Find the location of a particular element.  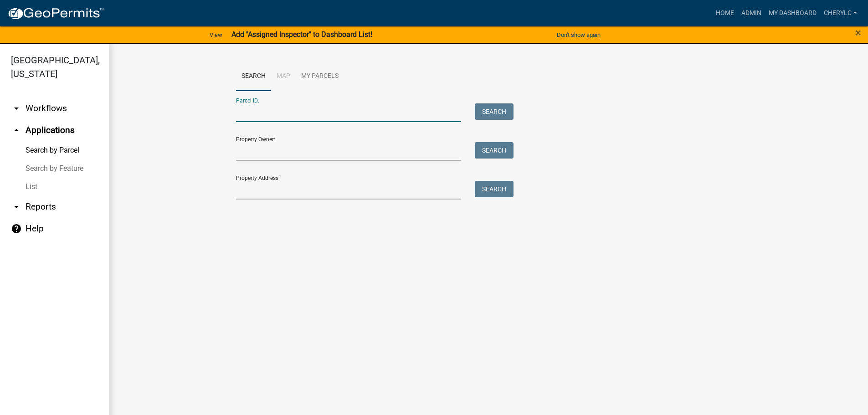

a: Cherylc is located at coordinates (840, 13).